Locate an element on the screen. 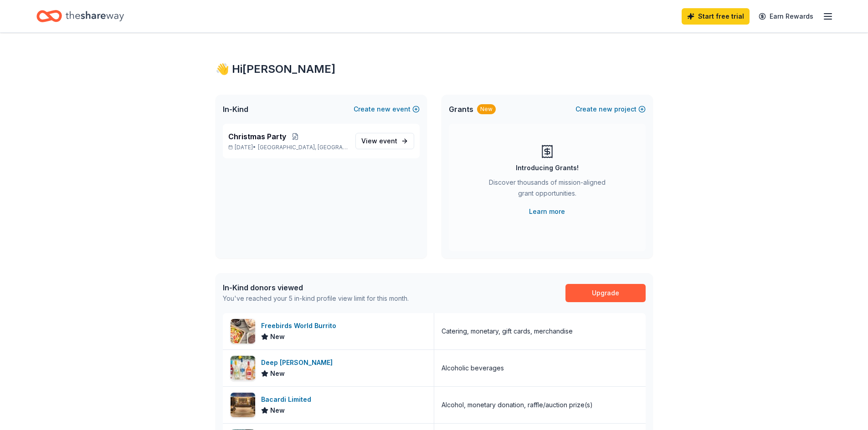 The height and width of the screenshot is (430, 868). span: event is located at coordinates (388, 141).